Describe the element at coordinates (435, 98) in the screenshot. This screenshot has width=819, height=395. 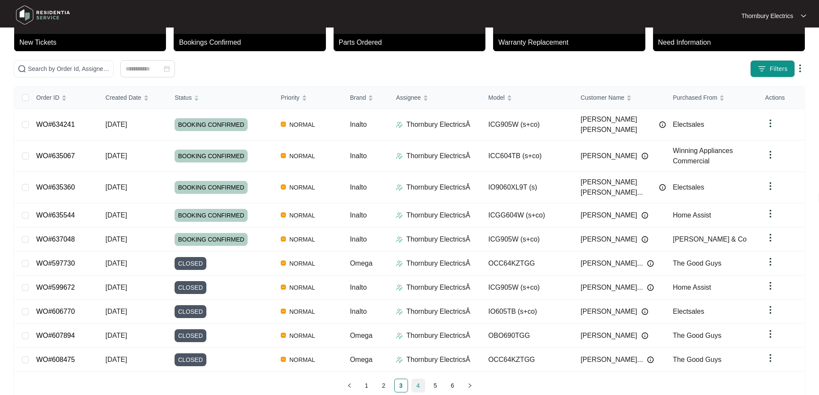
I see `th: Assignee` at that location.